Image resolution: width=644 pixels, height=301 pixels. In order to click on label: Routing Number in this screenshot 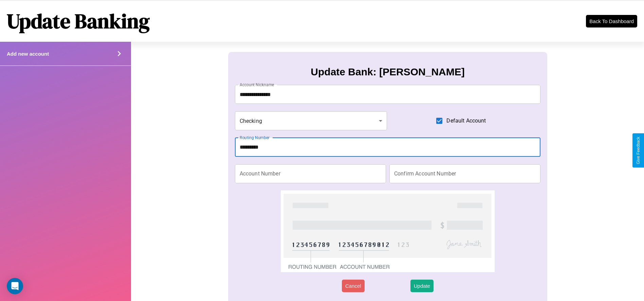, I will do `click(254, 138)`.